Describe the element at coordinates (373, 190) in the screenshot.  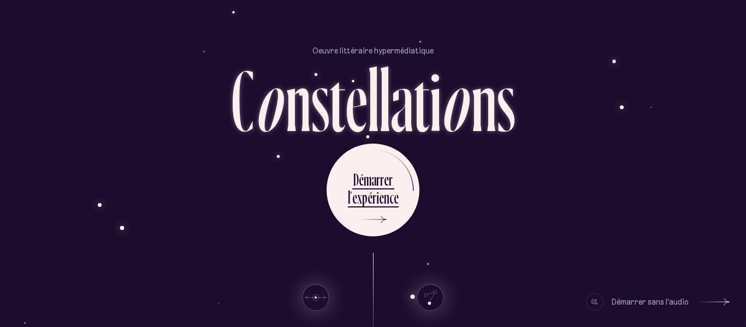
I see `button: Démarrerl’expérience` at that location.